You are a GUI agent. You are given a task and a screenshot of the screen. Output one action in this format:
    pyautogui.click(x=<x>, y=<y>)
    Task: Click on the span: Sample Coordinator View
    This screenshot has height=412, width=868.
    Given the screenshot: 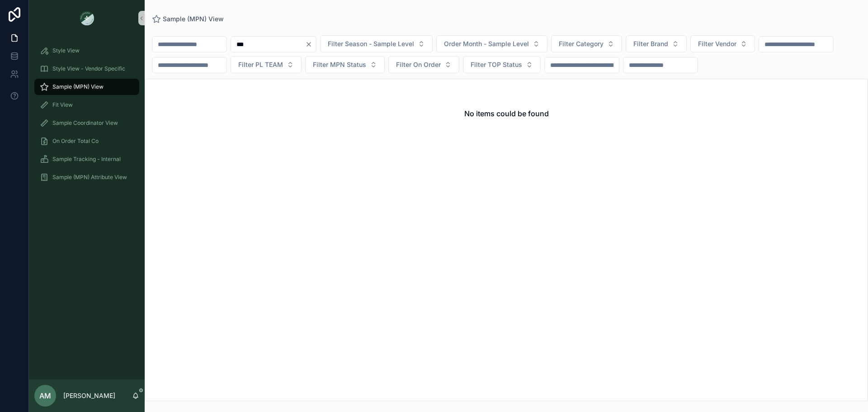 What is the action you would take?
    pyautogui.click(x=85, y=123)
    